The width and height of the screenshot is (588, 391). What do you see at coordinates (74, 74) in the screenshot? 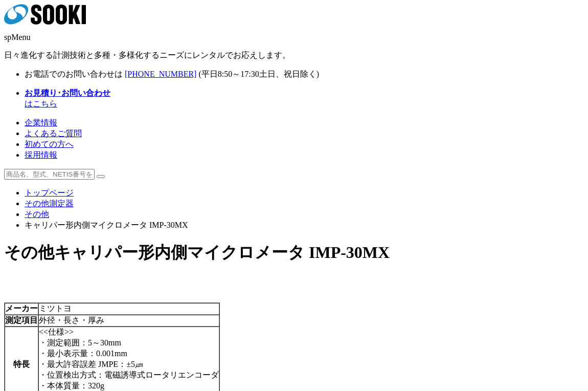
I see `span: お電話でのお問い合わせは` at bounding box center [74, 74].